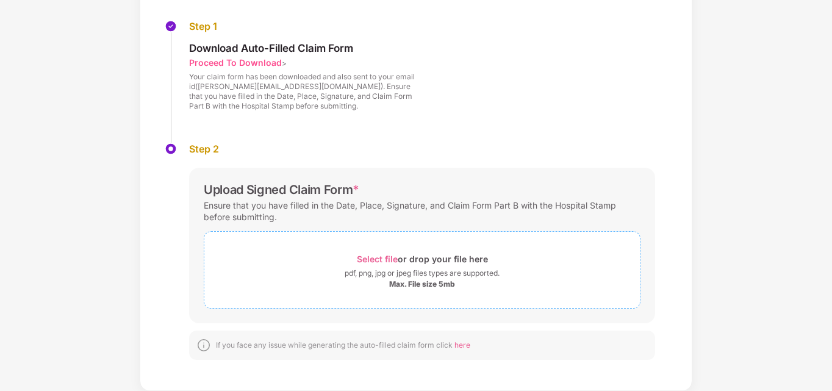  What do you see at coordinates (422, 270) in the screenshot?
I see `span: Select fileor drop your file herepdf, png, jpg or jpeg files types are supported.Max. File size 5mb` at bounding box center [422, 270].